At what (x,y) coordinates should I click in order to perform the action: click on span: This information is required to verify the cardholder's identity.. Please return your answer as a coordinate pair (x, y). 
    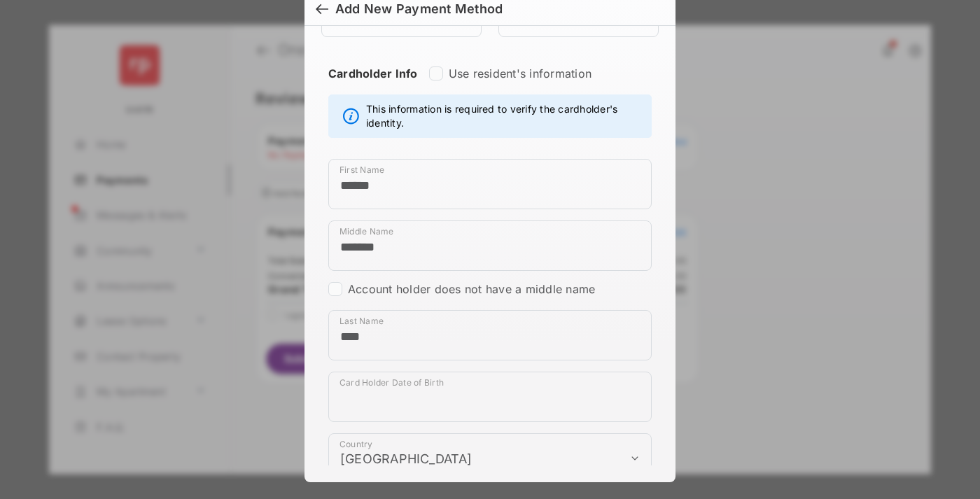
    Looking at the image, I should click on (505, 116).